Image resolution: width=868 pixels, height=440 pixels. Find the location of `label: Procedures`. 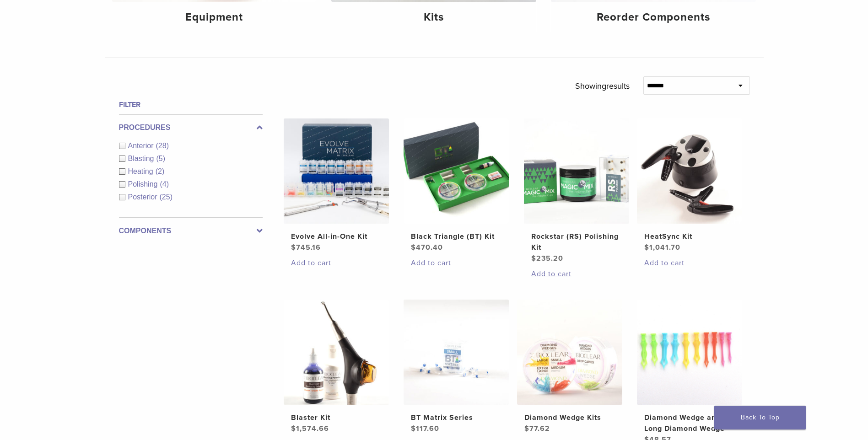

label: Procedures is located at coordinates (191, 128).